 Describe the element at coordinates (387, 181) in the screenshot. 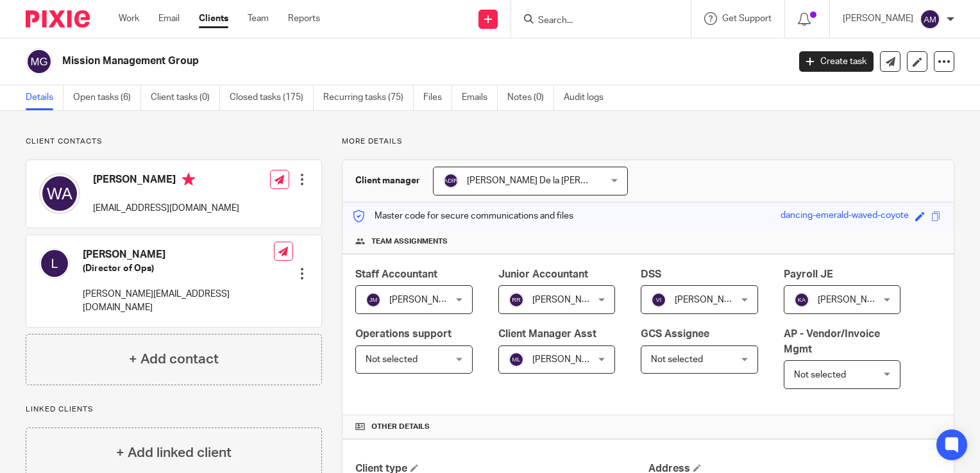

I see `h3: Client manager` at that location.